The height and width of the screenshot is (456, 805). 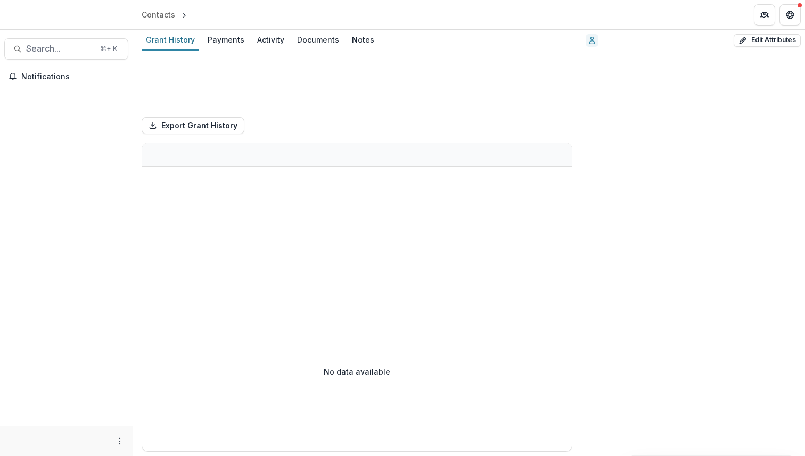 I want to click on button: Notifications, so click(x=66, y=77).